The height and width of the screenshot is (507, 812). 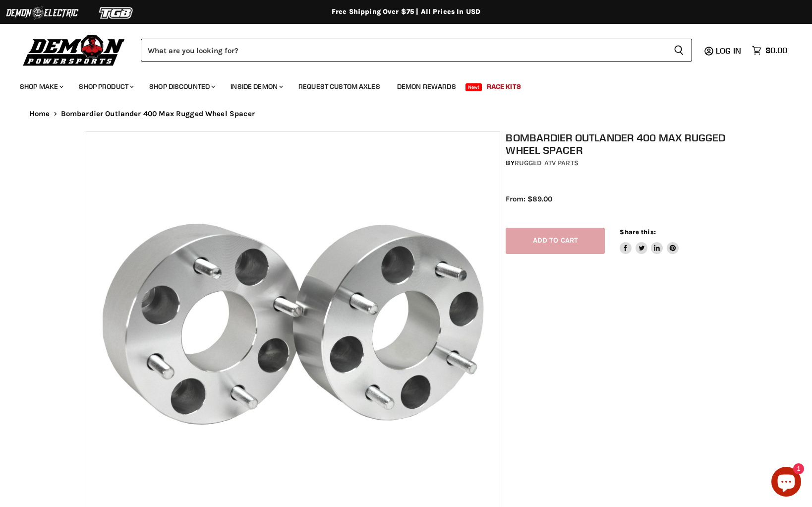 What do you see at coordinates (403, 50) in the screenshot?
I see `input: Search` at bounding box center [403, 50].